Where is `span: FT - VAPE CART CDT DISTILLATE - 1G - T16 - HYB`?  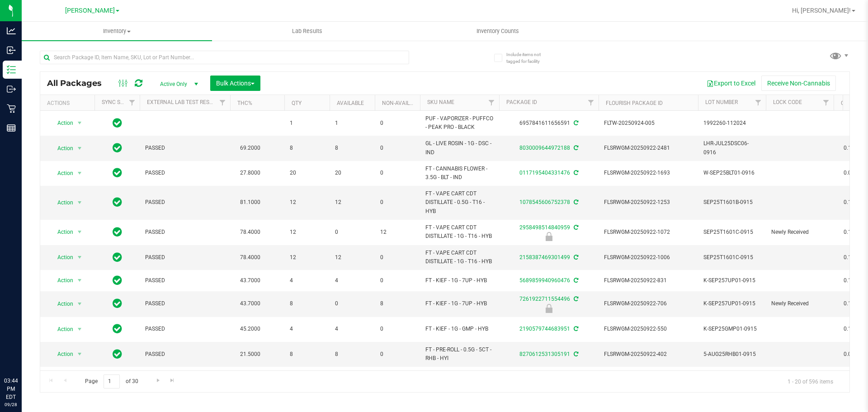 span: FT - VAPE CART CDT DISTILLATE - 1G - T16 - HYB is located at coordinates (459, 232).